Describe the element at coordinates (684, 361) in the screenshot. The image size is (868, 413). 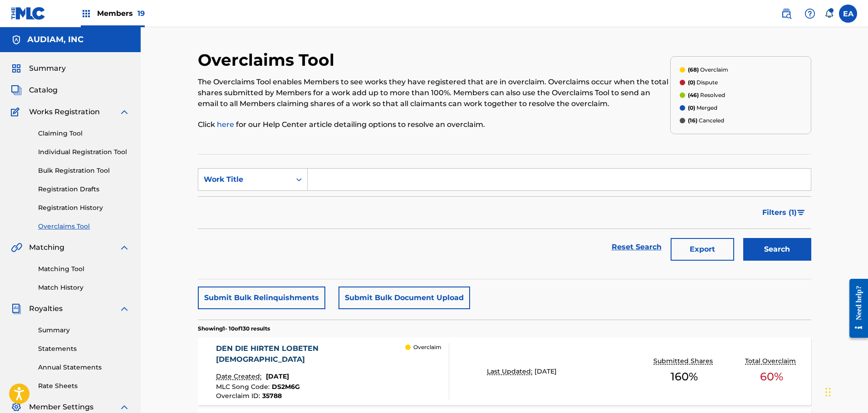
I see `p: Submitted Shares` at that location.